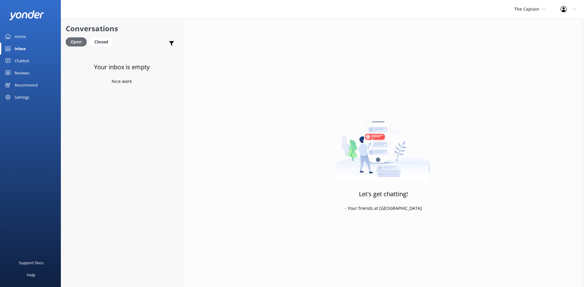  Describe the element at coordinates (527, 9) in the screenshot. I see `span: The Captain` at that location.